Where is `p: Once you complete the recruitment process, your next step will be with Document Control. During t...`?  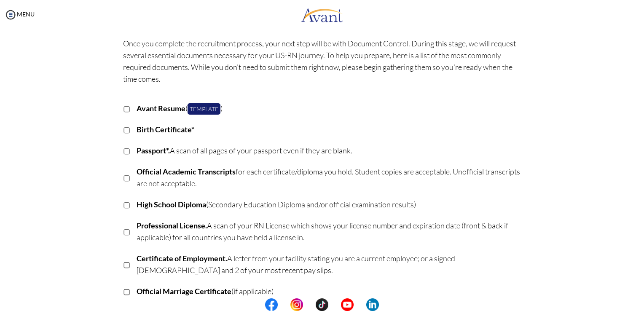
p: Once you complete the recruitment process, your next step will be with Document Control. During t... is located at coordinates (322, 61).